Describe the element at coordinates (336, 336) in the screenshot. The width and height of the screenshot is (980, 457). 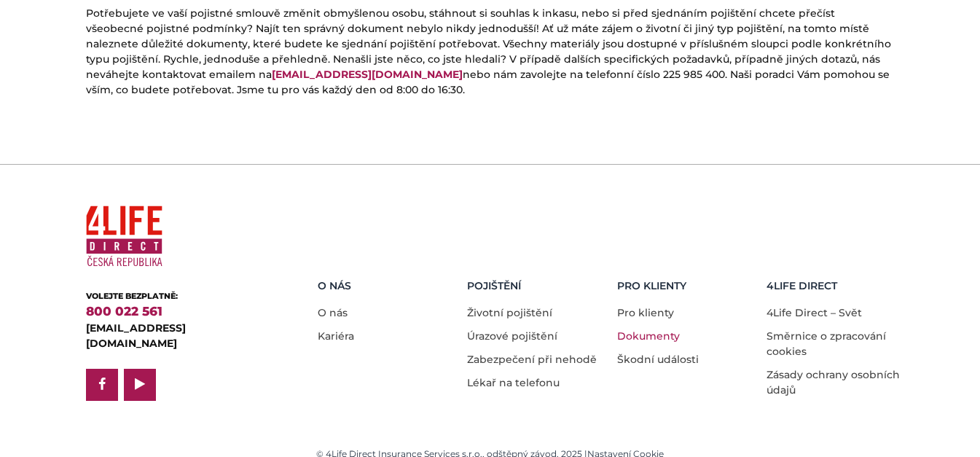
I see `a: Kariéra` at that location.